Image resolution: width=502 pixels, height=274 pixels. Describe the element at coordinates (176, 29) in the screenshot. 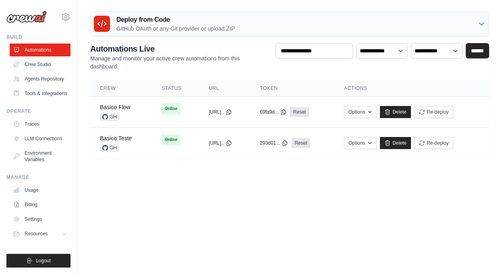

I see `p: GitHub OAuth or any Git provider or upload ZIP` at that location.